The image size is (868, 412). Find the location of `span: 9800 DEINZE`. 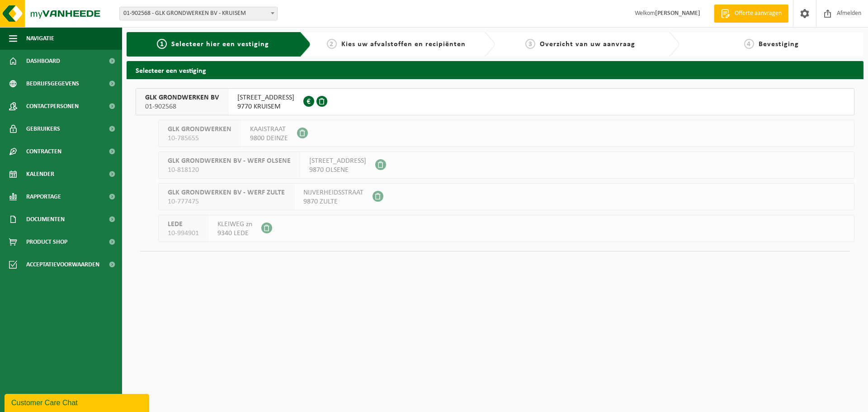

span: 9800 DEINZE is located at coordinates (269, 138).